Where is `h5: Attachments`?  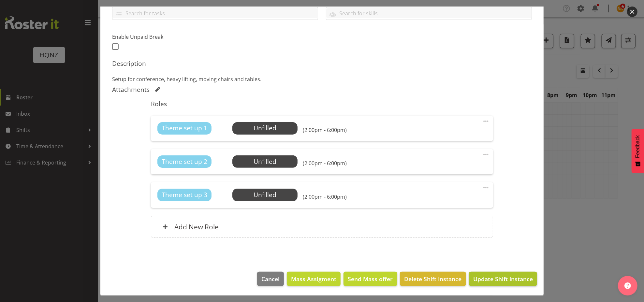
h5: Attachments is located at coordinates (131, 90).